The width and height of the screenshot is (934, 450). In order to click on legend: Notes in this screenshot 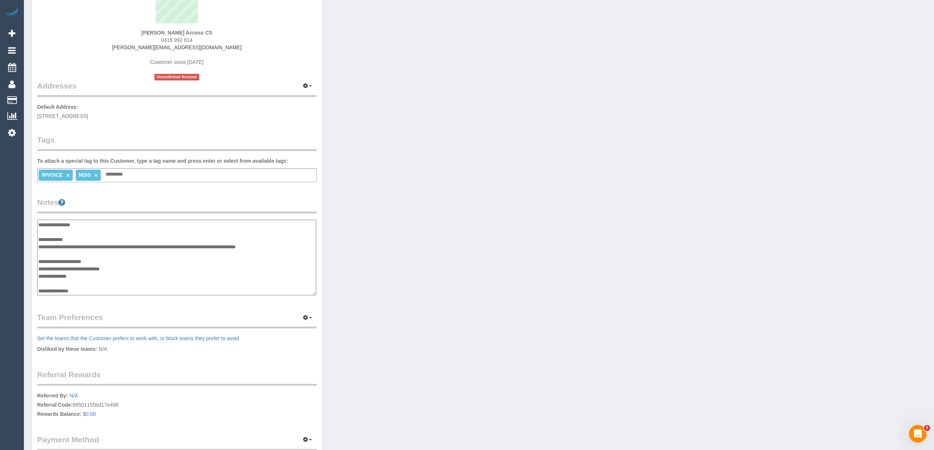, I will do `click(177, 205)`.